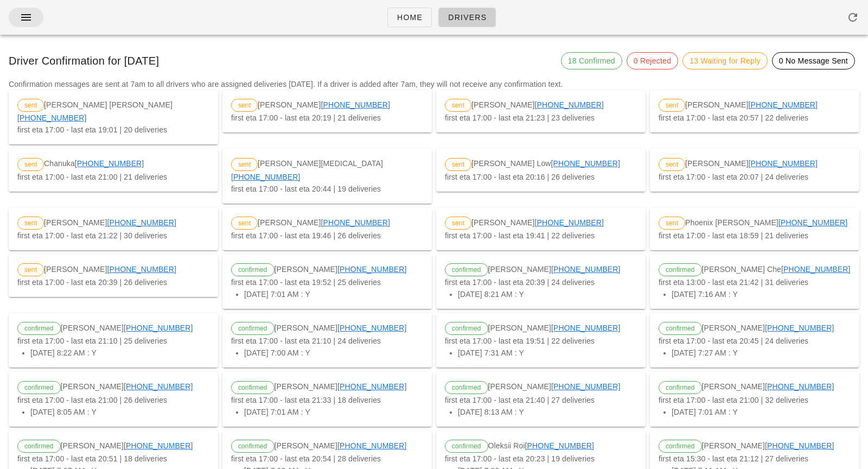 The height and width of the screenshot is (469, 868). I want to click on a: Home, so click(410, 18).